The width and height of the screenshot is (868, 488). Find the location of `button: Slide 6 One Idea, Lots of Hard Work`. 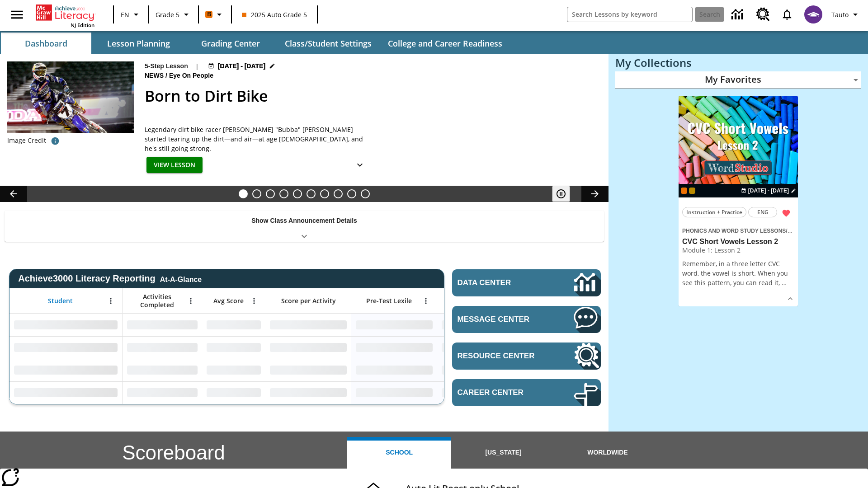

button: Slide 6 One Idea, Lots of Hard Work is located at coordinates (311, 194).